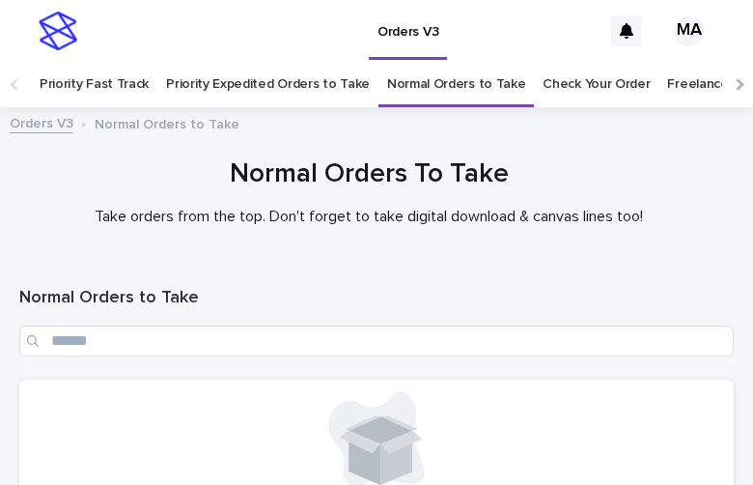  I want to click on p: Normal Orders to Take, so click(167, 123).